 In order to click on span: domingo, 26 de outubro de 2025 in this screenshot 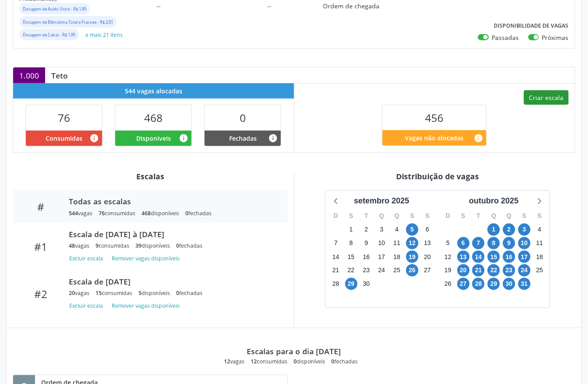, I will do `click(448, 284)`.